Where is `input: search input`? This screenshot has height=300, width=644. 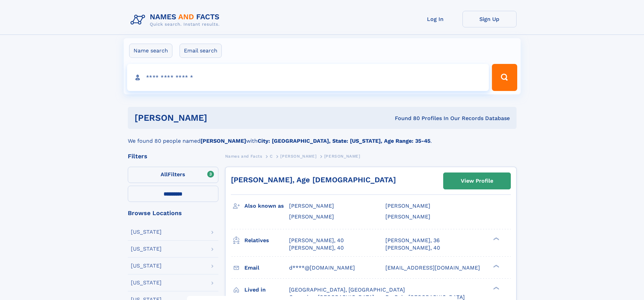
input: search input is located at coordinates (308, 77).